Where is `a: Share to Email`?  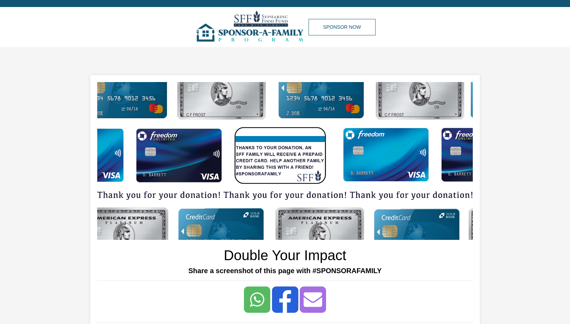
a: Share to Email is located at coordinates (313, 300).